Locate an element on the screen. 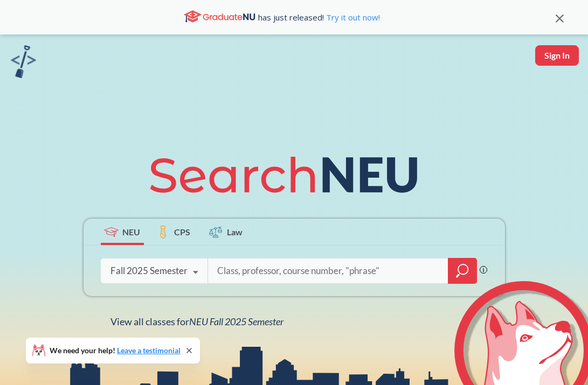 The image size is (588, 385). div: Fall 2025 Semester is located at coordinates (149, 271).